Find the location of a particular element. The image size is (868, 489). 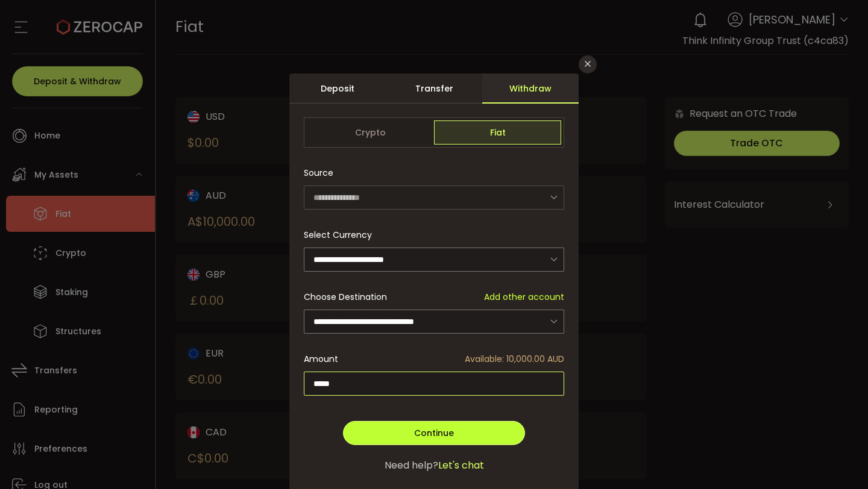

span: Source is located at coordinates (318, 173).